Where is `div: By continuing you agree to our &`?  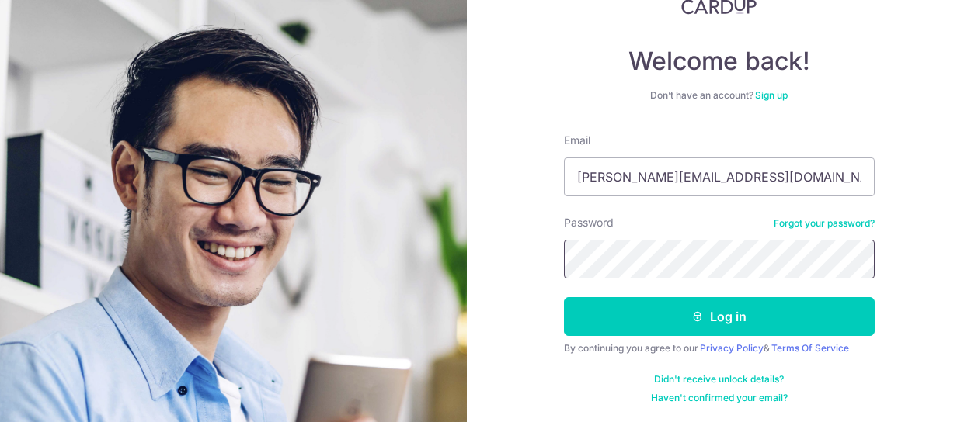 div: By continuing you agree to our & is located at coordinates (719, 349).